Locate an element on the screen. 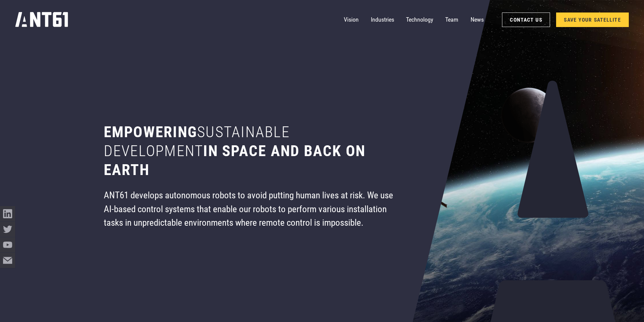  a: Contact Us is located at coordinates (526, 19).